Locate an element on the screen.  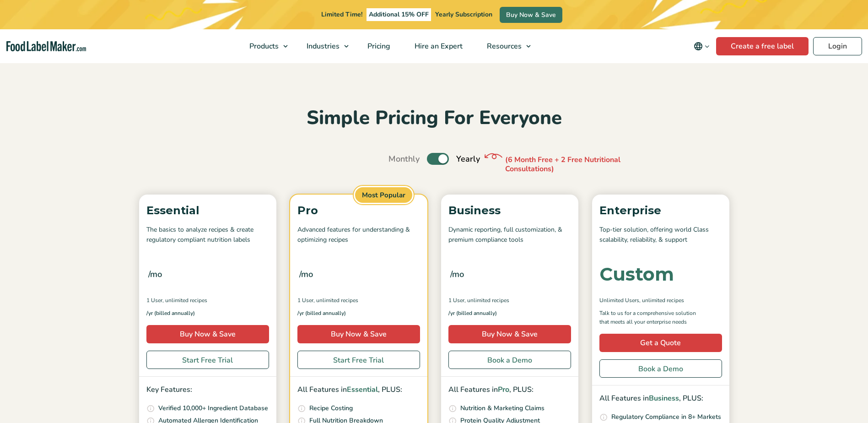
div: Custom is located at coordinates (636, 274).